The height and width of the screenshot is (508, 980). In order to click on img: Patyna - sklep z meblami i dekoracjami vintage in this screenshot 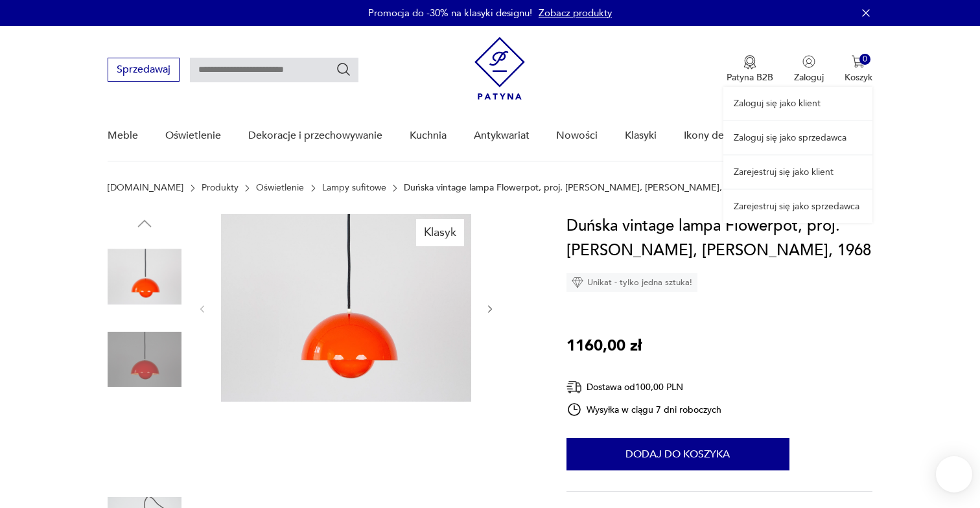, I will do `click(499, 68)`.